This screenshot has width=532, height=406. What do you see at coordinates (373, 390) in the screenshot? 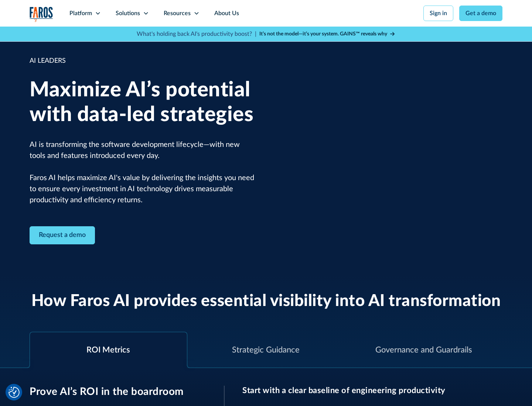
I see `h3: Start with a clear baseline of engineering productivity` at bounding box center [373, 390].